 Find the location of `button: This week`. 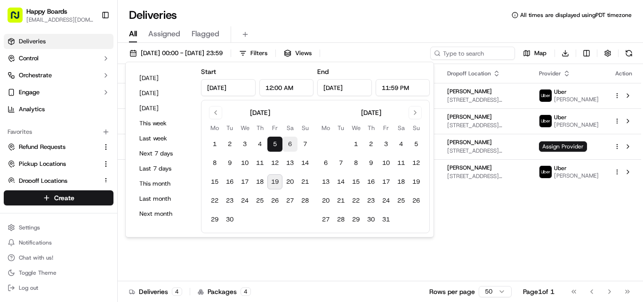

button: This week is located at coordinates (163, 123).